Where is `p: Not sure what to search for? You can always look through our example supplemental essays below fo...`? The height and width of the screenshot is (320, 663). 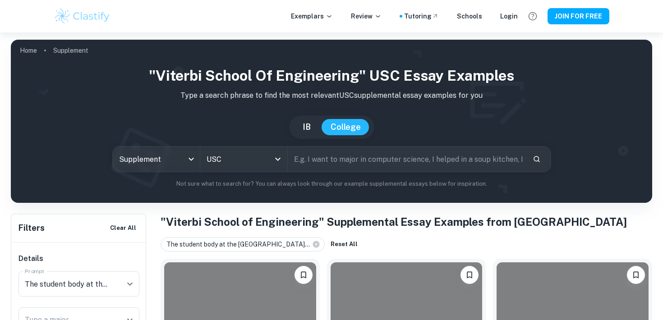
p: Not sure what to search for? You can always look through our example supplemental essays below fo... is located at coordinates (331, 184).